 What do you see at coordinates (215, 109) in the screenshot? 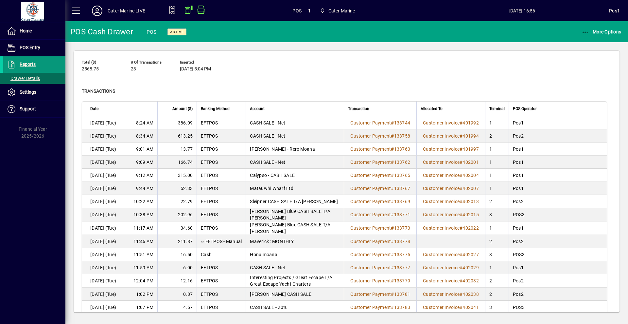
I see `span: Banking Method` at bounding box center [215, 109].